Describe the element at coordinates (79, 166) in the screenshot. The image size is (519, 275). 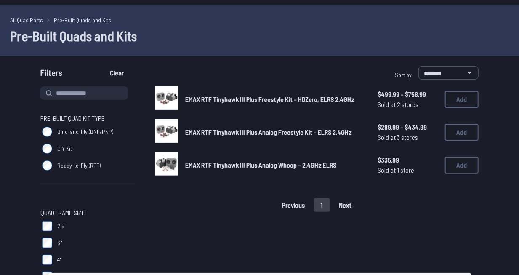
I see `span: Ready-to-Fly (RTF)` at that location.